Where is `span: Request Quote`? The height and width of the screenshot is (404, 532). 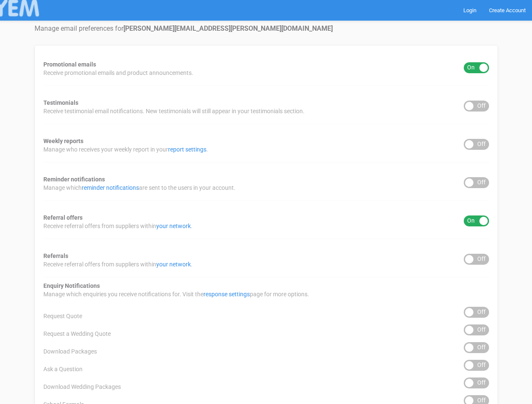
span: Request Quote is located at coordinates (63, 316).